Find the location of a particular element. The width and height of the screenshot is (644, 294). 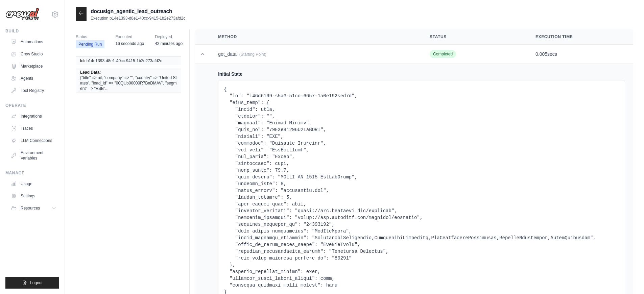

div: Operate is located at coordinates (32, 105).